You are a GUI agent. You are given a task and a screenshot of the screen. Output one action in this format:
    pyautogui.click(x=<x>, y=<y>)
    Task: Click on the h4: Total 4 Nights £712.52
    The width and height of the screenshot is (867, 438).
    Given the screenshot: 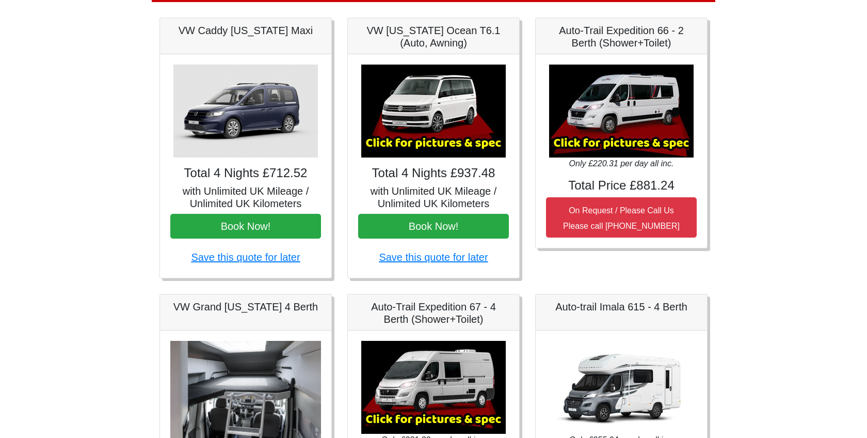 What is the action you would take?
    pyautogui.click(x=246, y=173)
    